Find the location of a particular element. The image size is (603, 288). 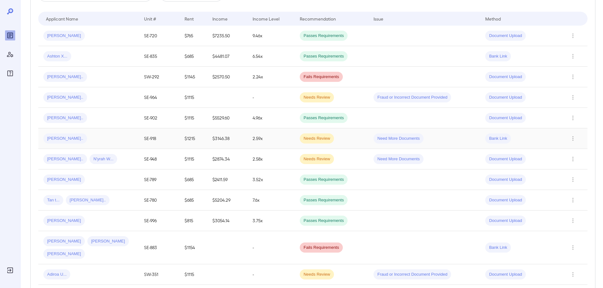

td: 2.24x is located at coordinates (271, 77).